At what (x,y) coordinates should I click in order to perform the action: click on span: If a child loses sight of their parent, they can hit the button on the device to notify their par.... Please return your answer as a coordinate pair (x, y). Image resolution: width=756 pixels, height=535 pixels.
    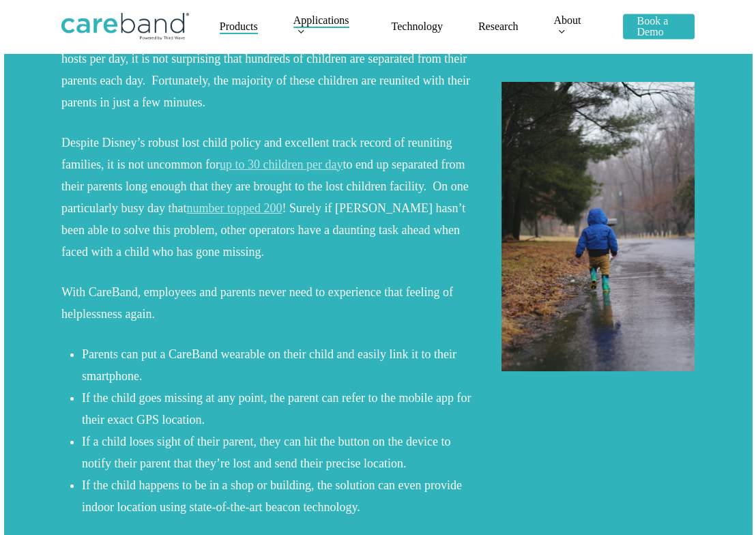
    Looking at the image, I should click on (266, 452).